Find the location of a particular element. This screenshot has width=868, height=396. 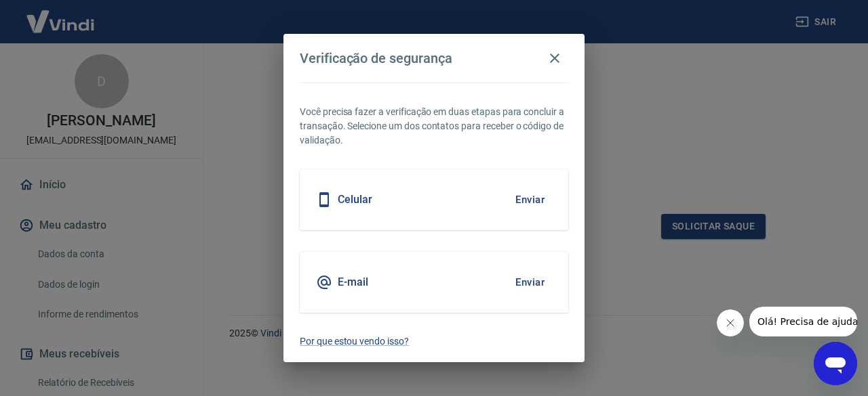

p: Você precisa fazer a verificação em duas etapas para concluir a transação. Selecione um dos conta... is located at coordinates (434, 126).